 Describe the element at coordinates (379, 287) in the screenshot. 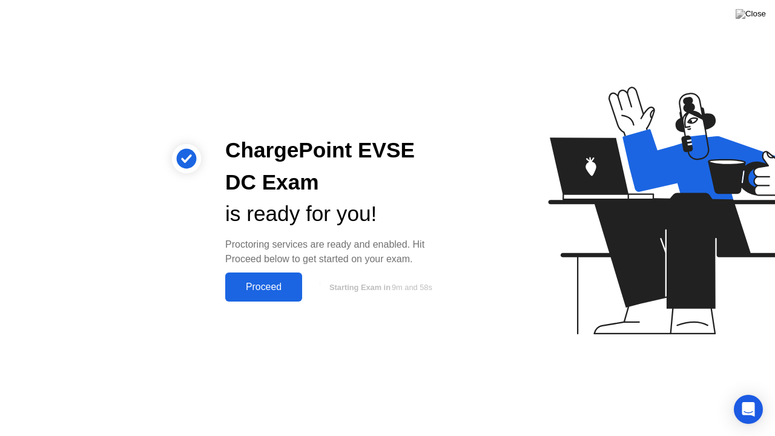

I see `button: Starting Exam in9m and 58s` at that location.